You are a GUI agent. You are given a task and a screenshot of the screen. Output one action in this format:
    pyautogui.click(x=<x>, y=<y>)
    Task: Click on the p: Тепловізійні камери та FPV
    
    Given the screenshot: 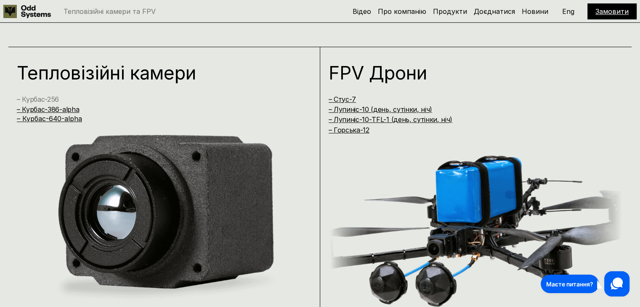 What is the action you would take?
    pyautogui.click(x=109, y=11)
    